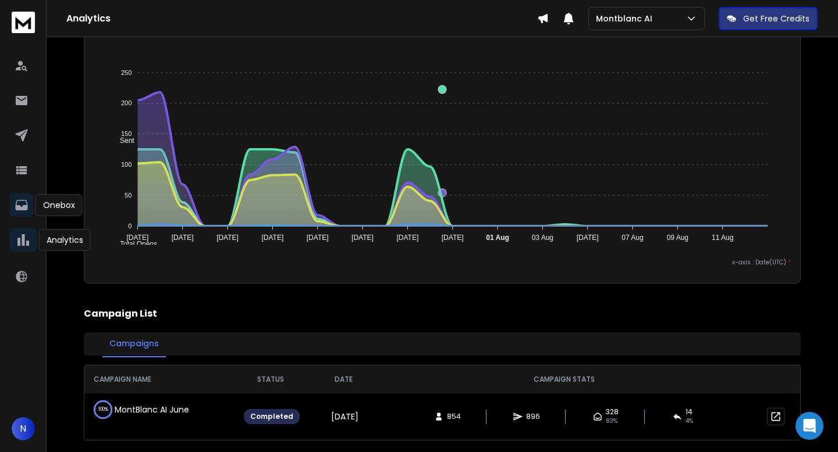  I want to click on tspan: 200, so click(126, 104).